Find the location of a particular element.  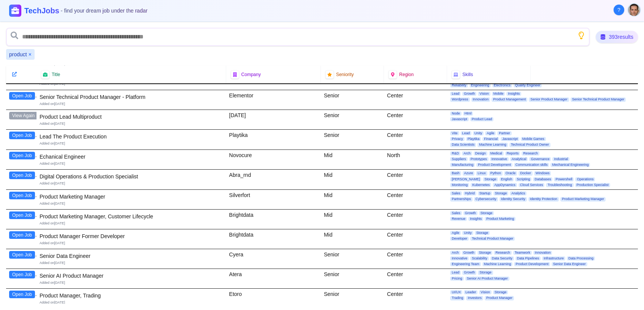

span: Insights is located at coordinates (475, 219).